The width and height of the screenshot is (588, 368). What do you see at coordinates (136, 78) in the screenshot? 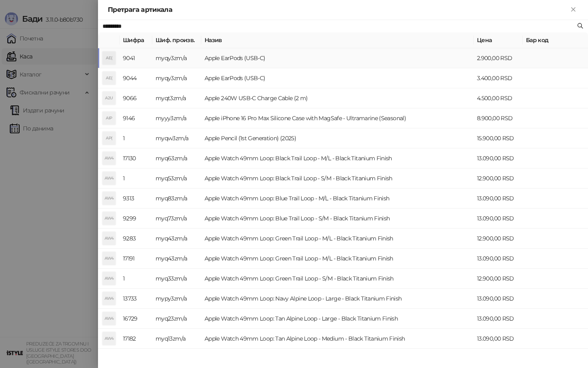
I see `td: 9044` at bounding box center [136, 78].